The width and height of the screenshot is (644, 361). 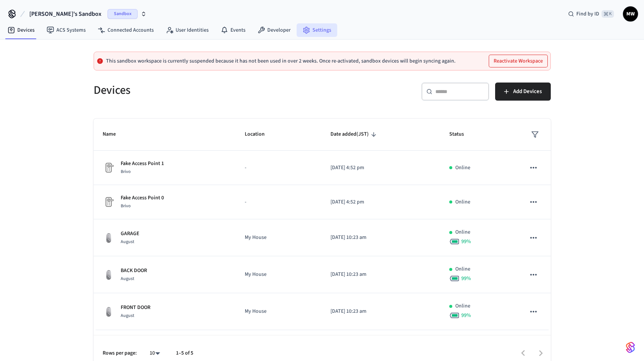 What do you see at coordinates (120, 353) in the screenshot?
I see `p: Rows per page:` at bounding box center [120, 353].